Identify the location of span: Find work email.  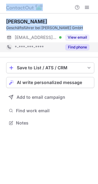
(54, 111).